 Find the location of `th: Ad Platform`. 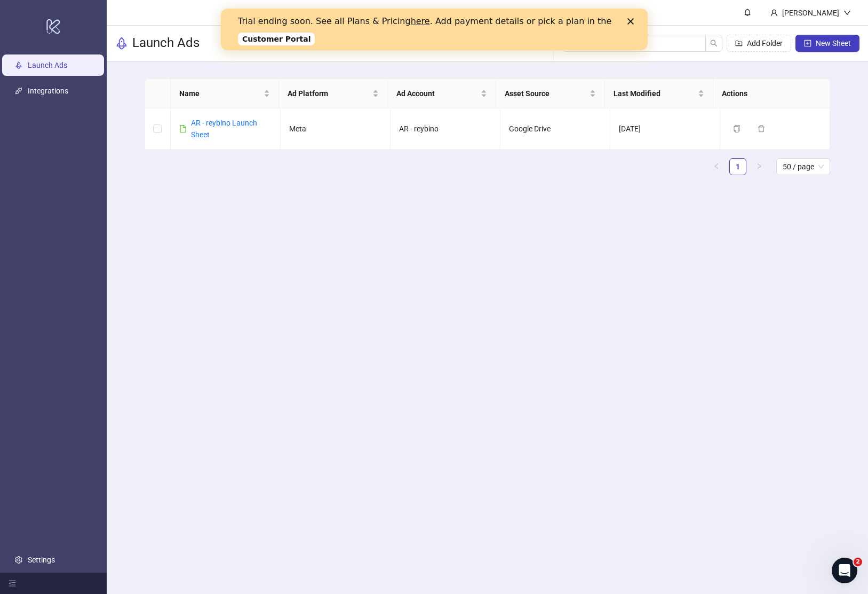

th: Ad Platform is located at coordinates (333, 94).